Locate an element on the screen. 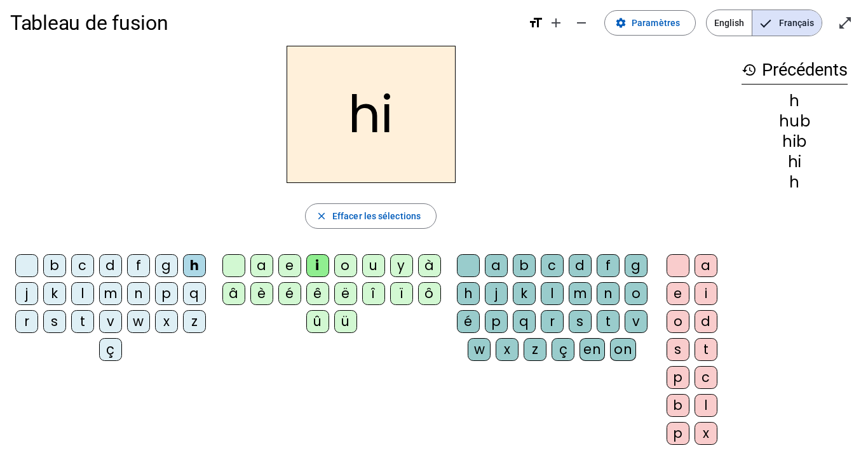 Image resolution: width=868 pixels, height=462 pixels. div: ü is located at coordinates (346, 321).